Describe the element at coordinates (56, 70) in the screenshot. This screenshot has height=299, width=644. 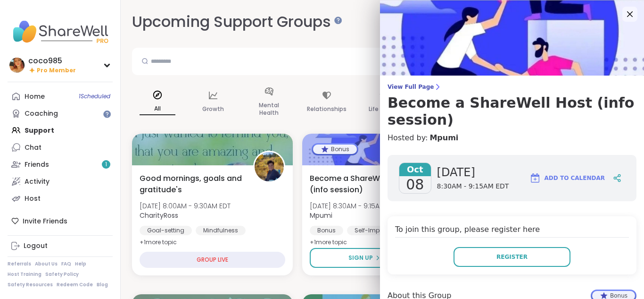
I see `span: Pro Member` at that location.